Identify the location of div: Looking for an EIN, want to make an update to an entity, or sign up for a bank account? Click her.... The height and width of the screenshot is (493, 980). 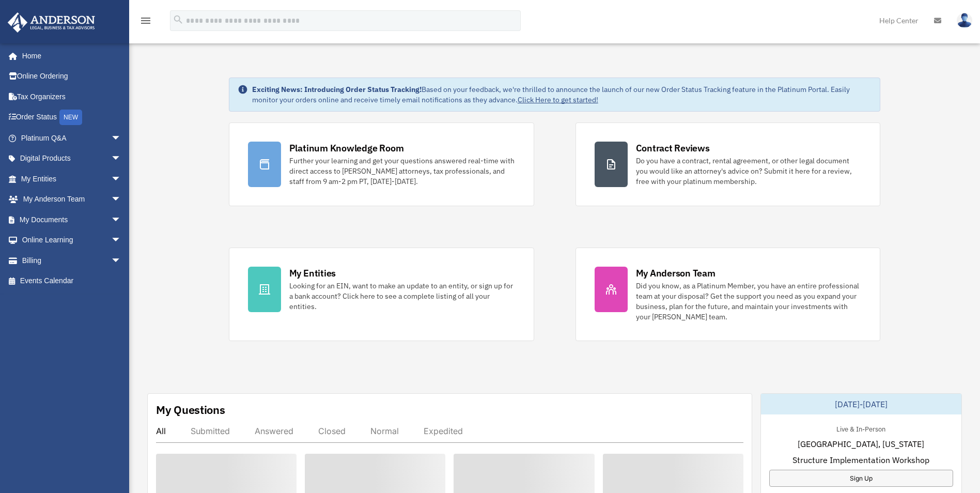
(402, 296).